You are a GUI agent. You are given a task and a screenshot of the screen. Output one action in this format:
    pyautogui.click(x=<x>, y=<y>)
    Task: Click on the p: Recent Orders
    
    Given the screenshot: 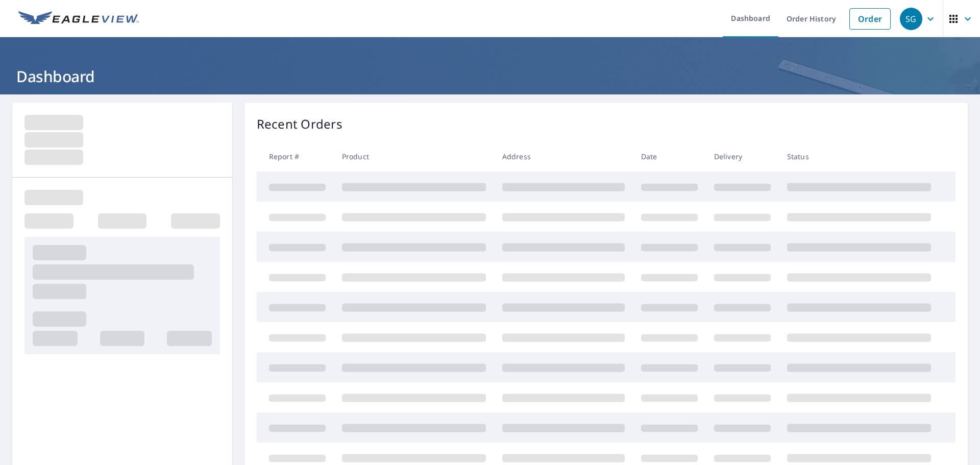 What is the action you would take?
    pyautogui.click(x=299, y=124)
    